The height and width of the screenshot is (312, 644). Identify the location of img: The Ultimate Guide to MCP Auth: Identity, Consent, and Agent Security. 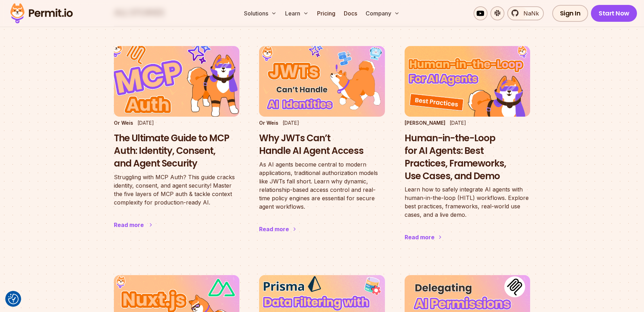
(176, 81).